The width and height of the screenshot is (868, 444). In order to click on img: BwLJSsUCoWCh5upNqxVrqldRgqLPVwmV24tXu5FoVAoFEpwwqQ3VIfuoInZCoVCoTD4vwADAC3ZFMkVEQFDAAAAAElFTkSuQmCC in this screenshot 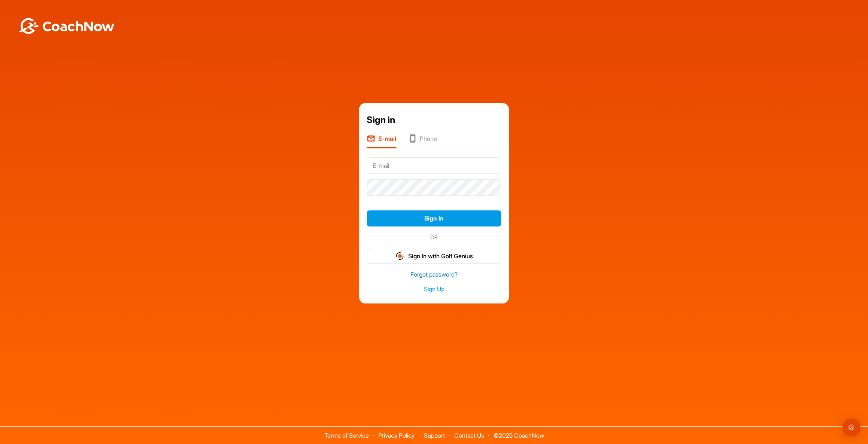, I will do `click(67, 26)`.